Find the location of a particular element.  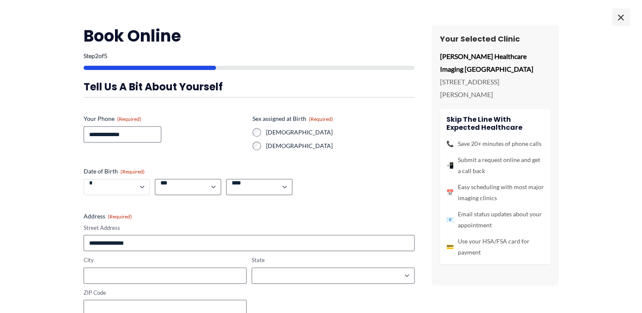

p: Step of is located at coordinates (249, 56).